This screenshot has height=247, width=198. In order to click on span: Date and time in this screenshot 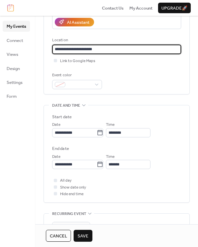, I will do `click(66, 106)`.